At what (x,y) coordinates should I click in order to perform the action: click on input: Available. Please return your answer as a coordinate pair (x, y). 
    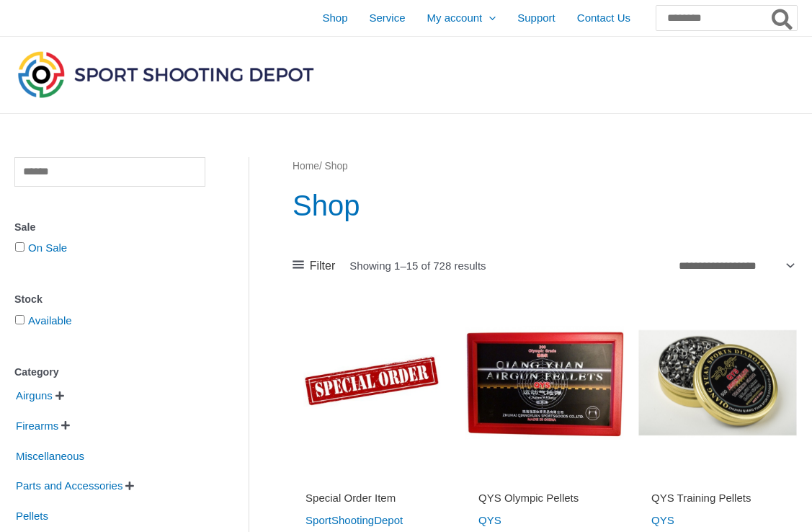
    Looking at the image, I should click on (20, 319).